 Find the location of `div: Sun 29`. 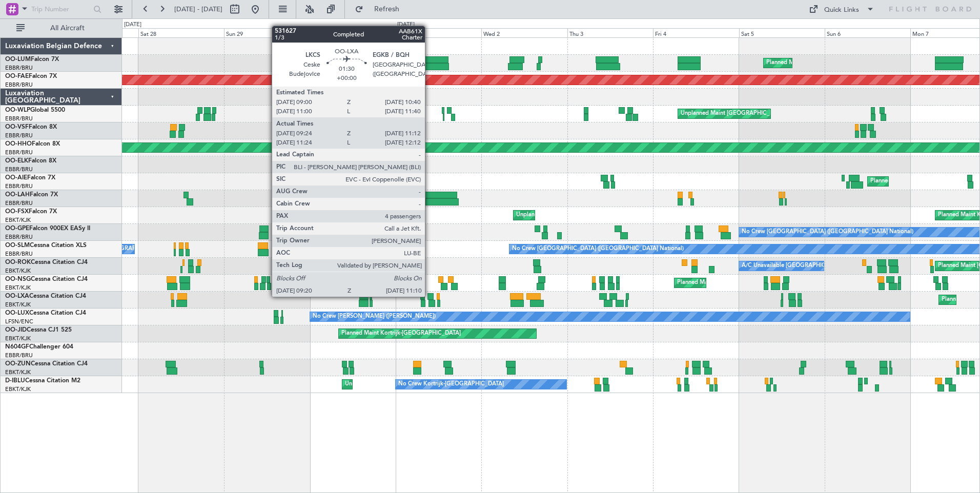

div: Sun 29 is located at coordinates (266, 33).